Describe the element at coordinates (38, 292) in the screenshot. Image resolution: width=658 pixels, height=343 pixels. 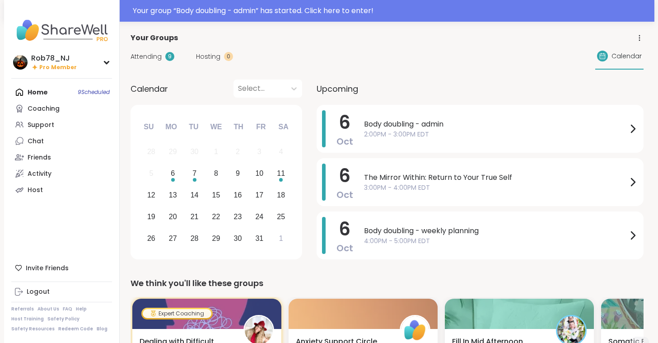
I see `div: Logout` at that location.